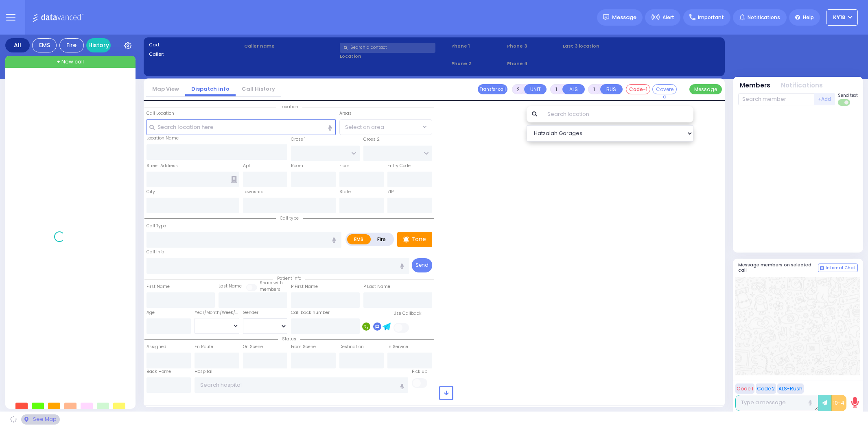 This screenshot has height=427, width=868. I want to click on label: Pick up, so click(420, 372).